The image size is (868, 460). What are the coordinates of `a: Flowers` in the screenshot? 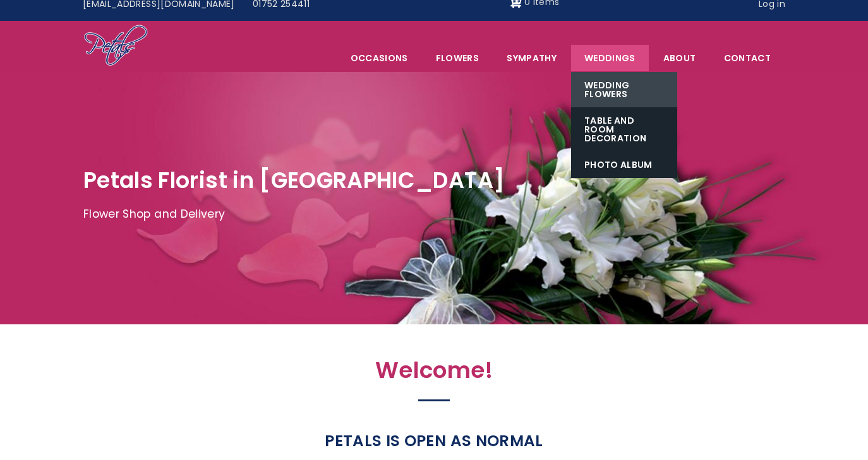 It's located at (457, 58).